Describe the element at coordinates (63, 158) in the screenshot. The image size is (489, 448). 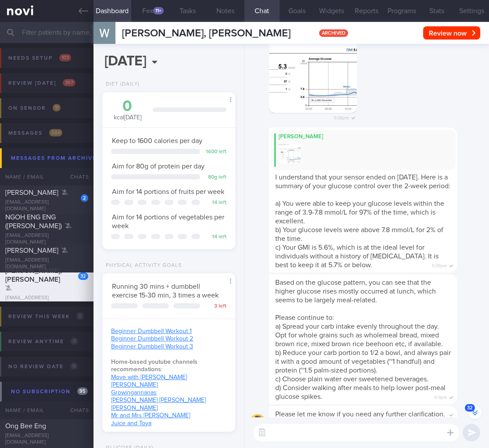
I see `div: Messages from Archived` at that location.